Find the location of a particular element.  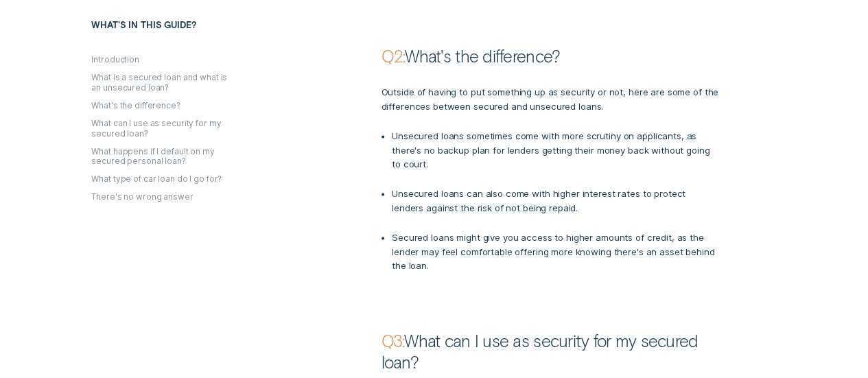

p: What can I use as security for my secured loan? is located at coordinates (550, 350).